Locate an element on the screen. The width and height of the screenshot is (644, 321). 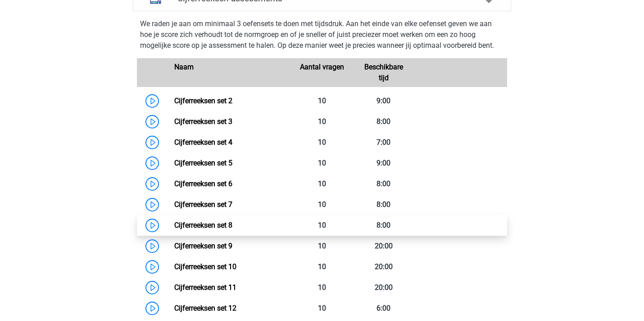
div: Aantal vragen is located at coordinates (321, 72).